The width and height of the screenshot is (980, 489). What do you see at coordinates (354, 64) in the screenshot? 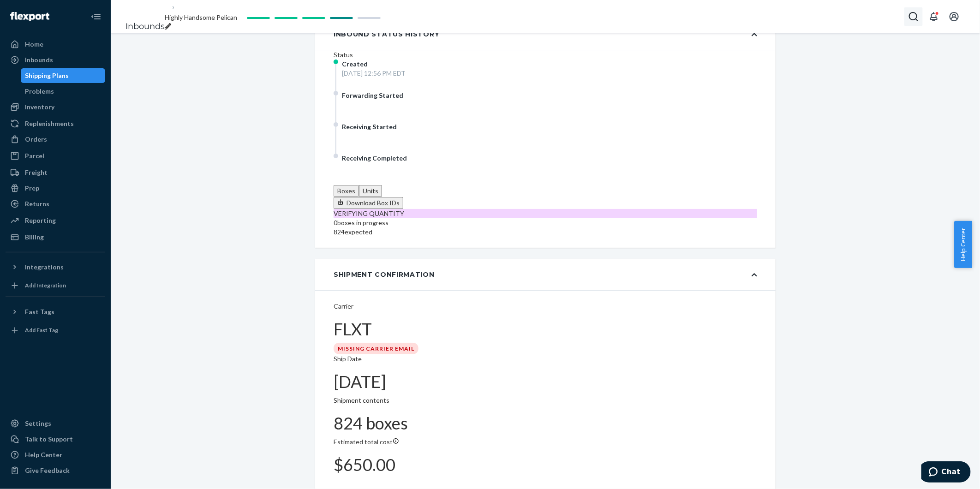
I see `span: Created` at bounding box center [354, 64].